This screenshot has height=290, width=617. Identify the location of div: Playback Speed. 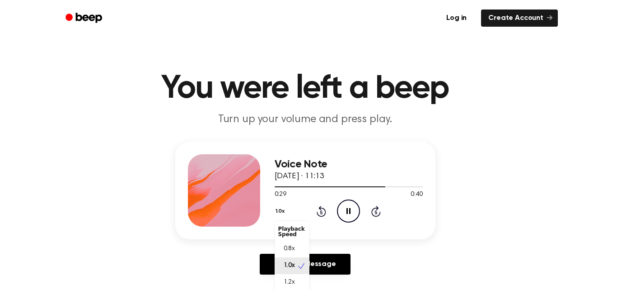
(292, 231).